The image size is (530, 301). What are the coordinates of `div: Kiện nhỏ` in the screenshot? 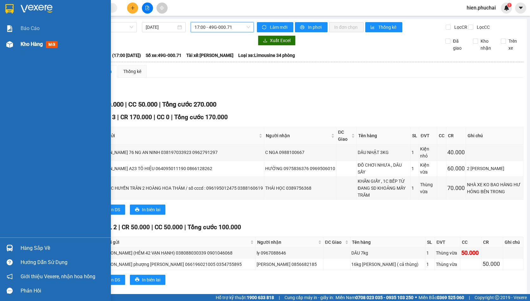 It's located at (428, 153).